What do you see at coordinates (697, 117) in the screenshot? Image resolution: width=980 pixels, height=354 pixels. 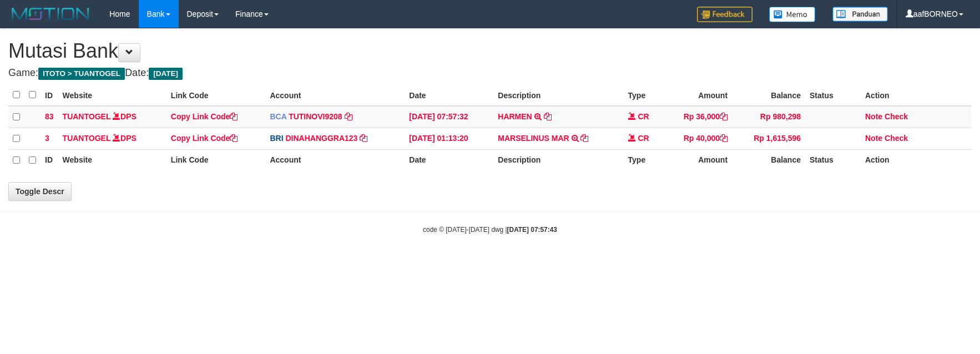 I see `td: Rp 36,000` at bounding box center [697, 117].